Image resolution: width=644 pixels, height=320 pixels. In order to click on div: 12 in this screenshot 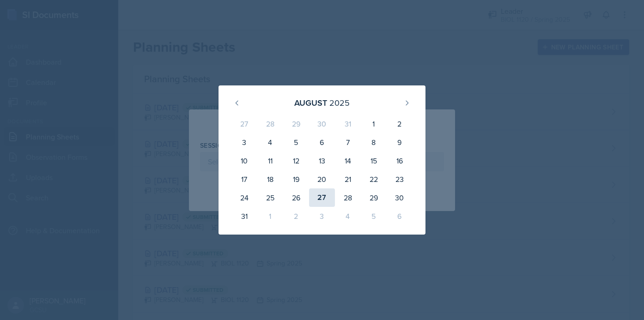, I will do `click(296, 161)`.